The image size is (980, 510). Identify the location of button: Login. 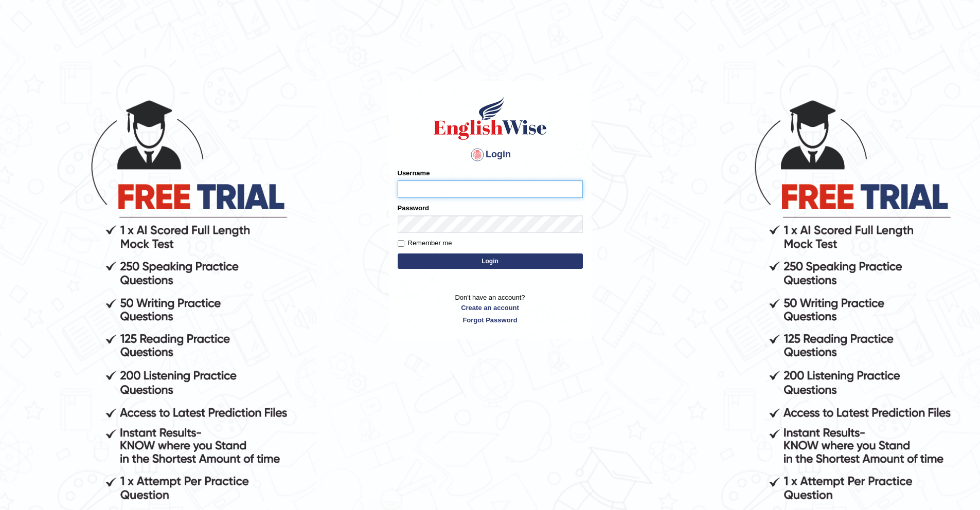
(490, 261).